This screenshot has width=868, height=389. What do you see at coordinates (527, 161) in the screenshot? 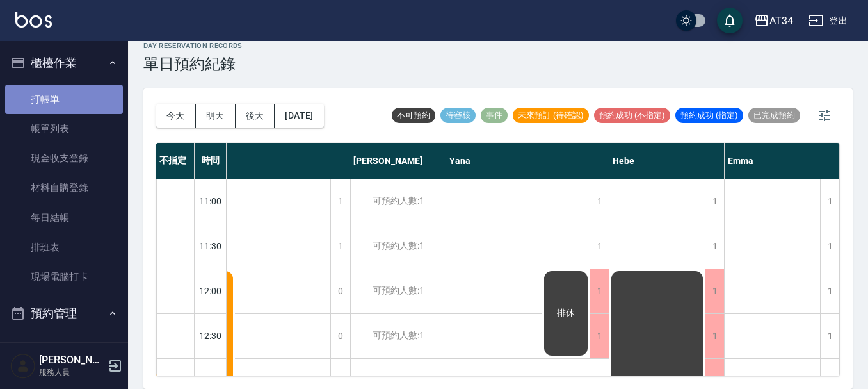
I see `div: Yana` at bounding box center [527, 161].